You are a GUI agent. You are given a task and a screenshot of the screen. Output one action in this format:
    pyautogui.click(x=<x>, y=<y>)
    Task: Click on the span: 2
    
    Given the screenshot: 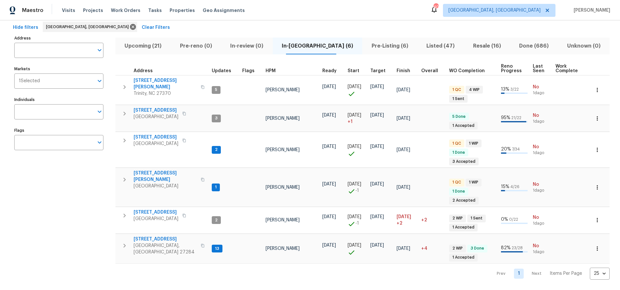 What is the action you would take?
    pyautogui.click(x=216, y=220)
    